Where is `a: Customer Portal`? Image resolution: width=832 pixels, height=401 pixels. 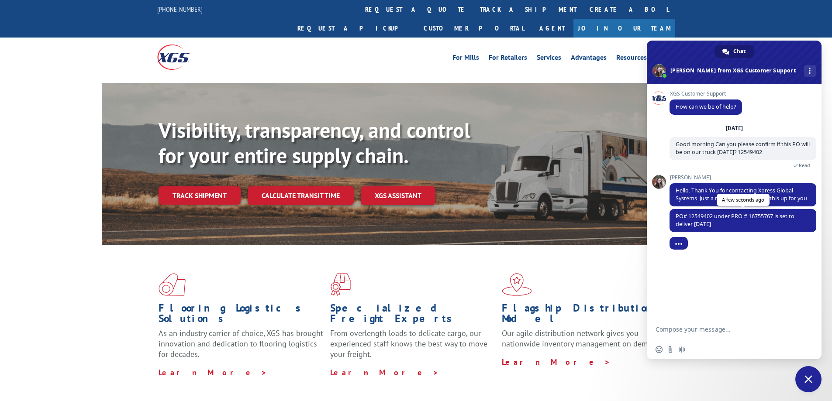
a: Customer Portal is located at coordinates (474, 28).